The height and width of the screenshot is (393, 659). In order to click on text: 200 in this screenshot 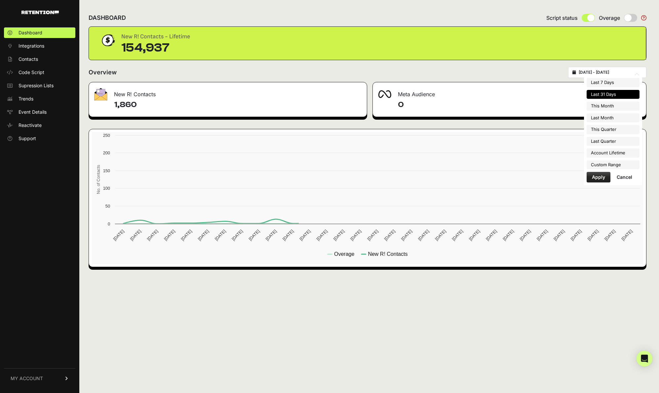, I will do `click(106, 153)`.